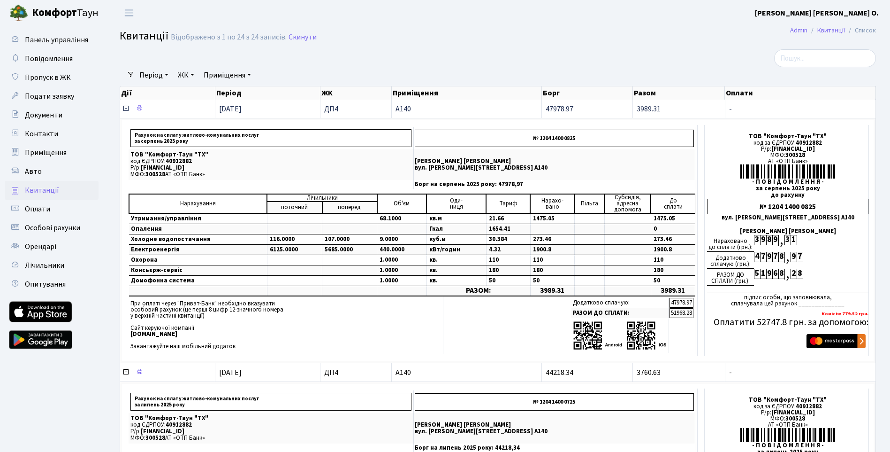 This screenshot has width=890, height=452. What do you see at coordinates (788, 182) in the screenshot?
I see `div: - П О В І Д О М Л Е Н Н Я -` at bounding box center [788, 182].